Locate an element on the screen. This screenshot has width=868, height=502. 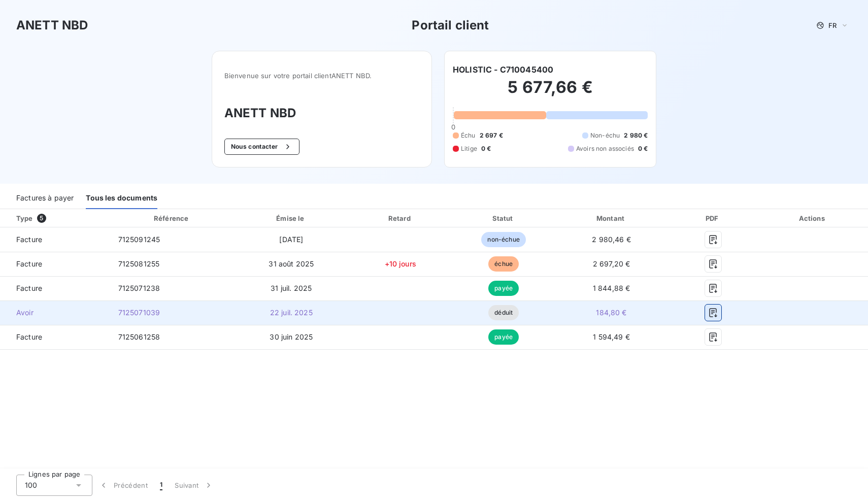
span: 1 is located at coordinates (161, 486).